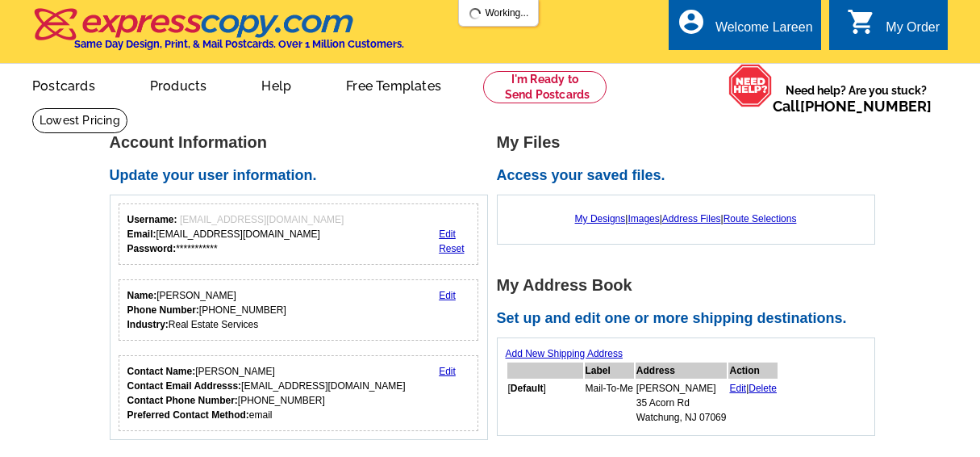 This screenshot has height=457, width=980. Describe the element at coordinates (298, 234) in the screenshot. I see `div: Your login information.` at that location.